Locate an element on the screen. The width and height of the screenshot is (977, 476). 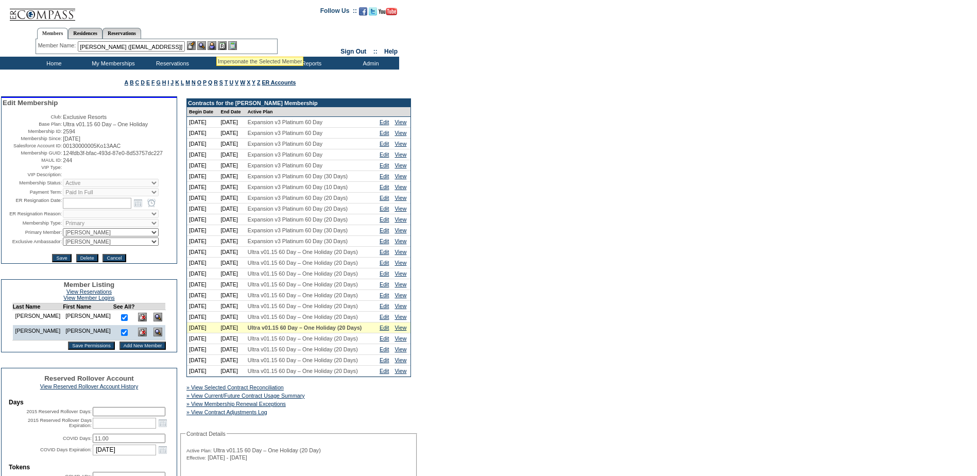
a: Subscribe to our YouTube Channel is located at coordinates (388, 13).